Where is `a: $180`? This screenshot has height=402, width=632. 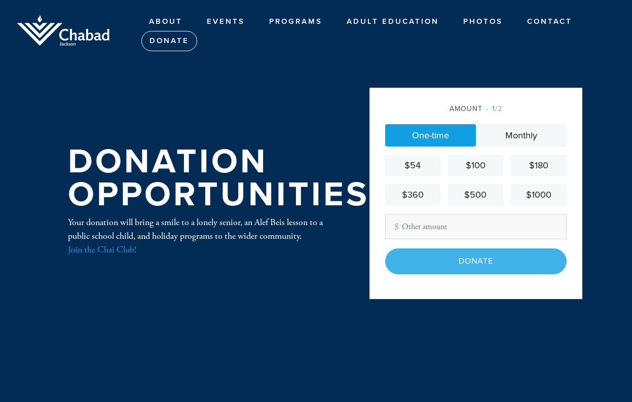 a: $180 is located at coordinates (538, 165).